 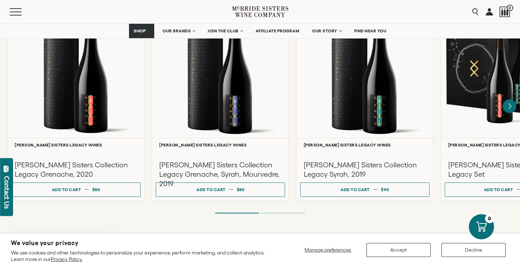 What do you see at coordinates (370, 31) in the screenshot?
I see `span: FIND NEAR YOU` at bounding box center [370, 31].